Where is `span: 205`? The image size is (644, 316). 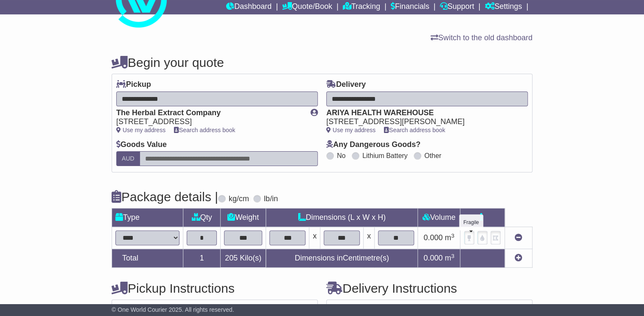 span: 205 is located at coordinates (231, 258).